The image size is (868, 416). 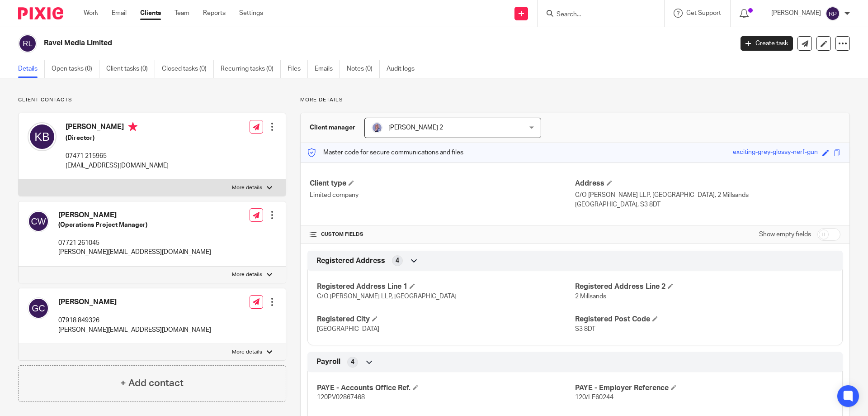 I want to click on a: Clients, so click(x=151, y=13).